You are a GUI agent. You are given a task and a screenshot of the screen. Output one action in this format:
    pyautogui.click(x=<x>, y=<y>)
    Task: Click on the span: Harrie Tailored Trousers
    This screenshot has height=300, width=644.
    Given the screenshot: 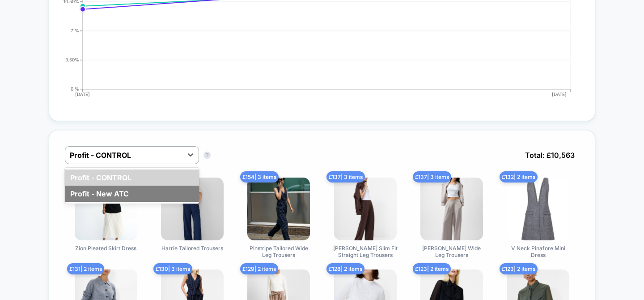 What is the action you would take?
    pyautogui.click(x=192, y=248)
    